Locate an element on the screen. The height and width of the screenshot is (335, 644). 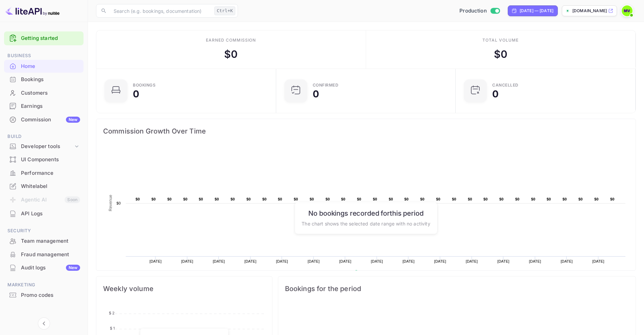
a: Home is located at coordinates (43, 66).